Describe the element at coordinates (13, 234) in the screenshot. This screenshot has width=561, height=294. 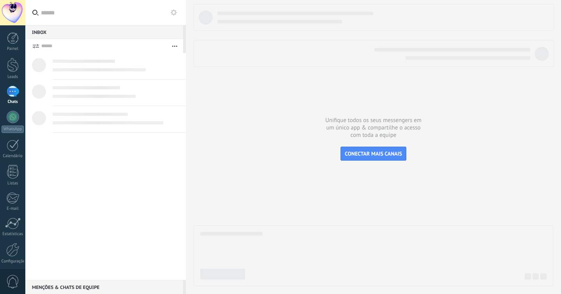
I see `div: Estatísticas` at that location.